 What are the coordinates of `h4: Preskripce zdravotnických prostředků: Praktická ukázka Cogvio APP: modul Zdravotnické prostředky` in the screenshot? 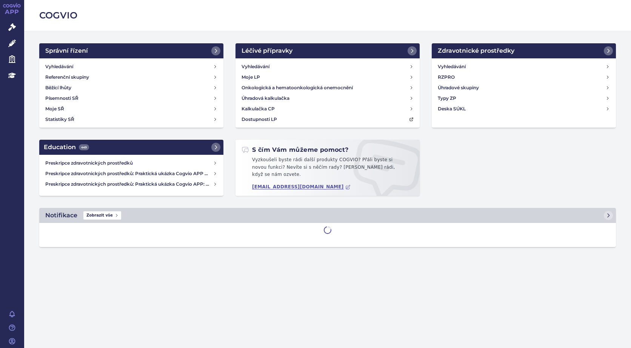 It's located at (129, 184).